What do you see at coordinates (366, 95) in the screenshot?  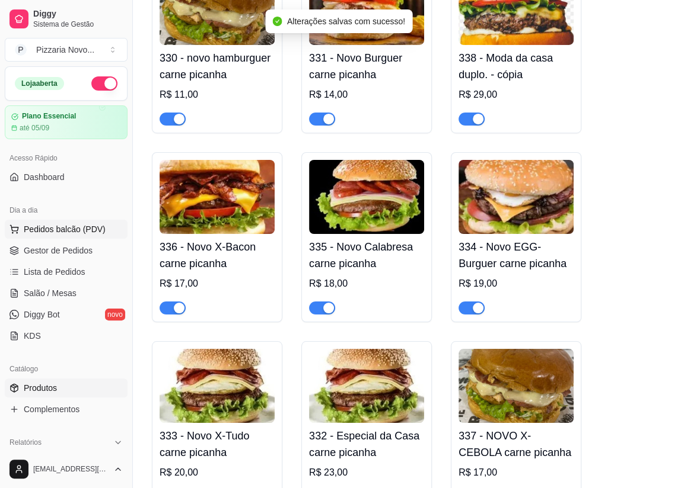 I see `div: R$ 14,00` at bounding box center [366, 95].